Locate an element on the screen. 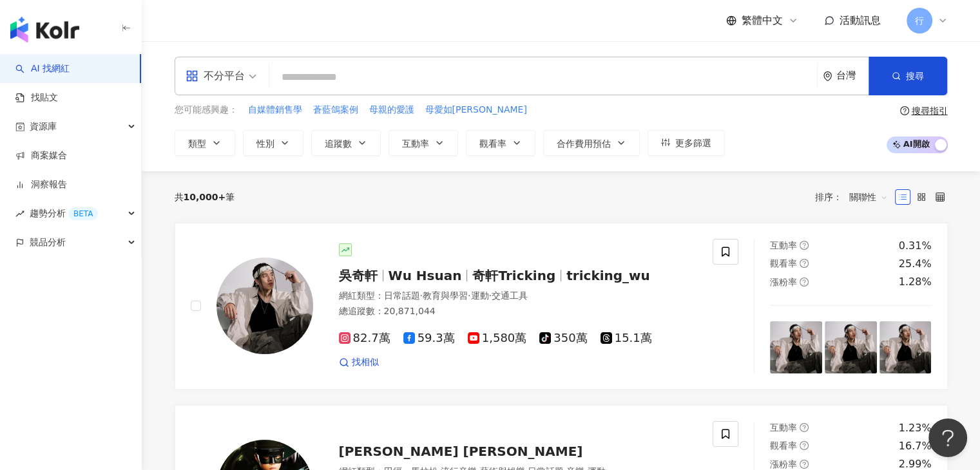  div: 1.23% is located at coordinates (915, 429).